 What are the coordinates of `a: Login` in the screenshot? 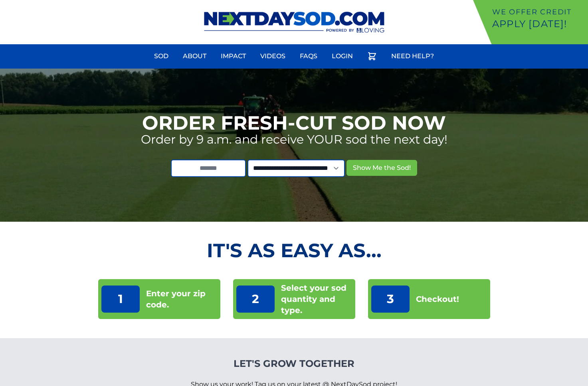 It's located at (342, 56).